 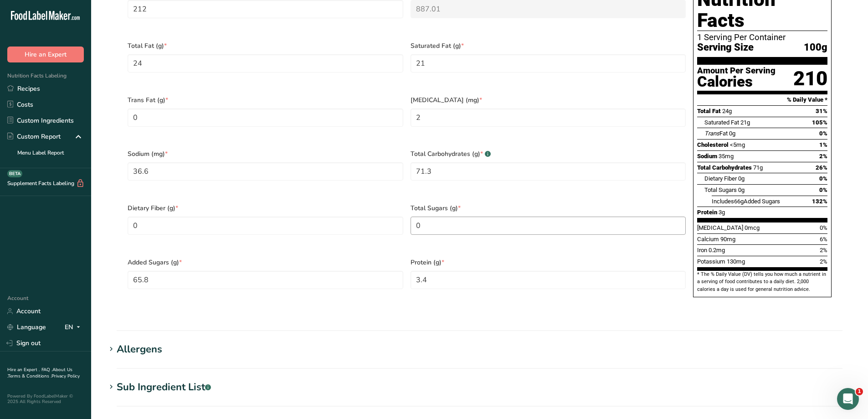 I want to click on span: 90mg, so click(x=728, y=238).